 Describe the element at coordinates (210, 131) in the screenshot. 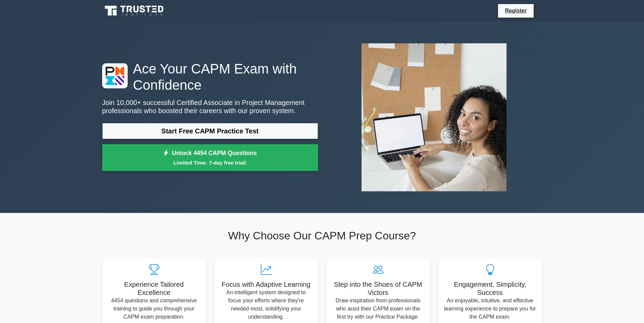

I see `a: Start Free CAPM Practice Test` at that location.